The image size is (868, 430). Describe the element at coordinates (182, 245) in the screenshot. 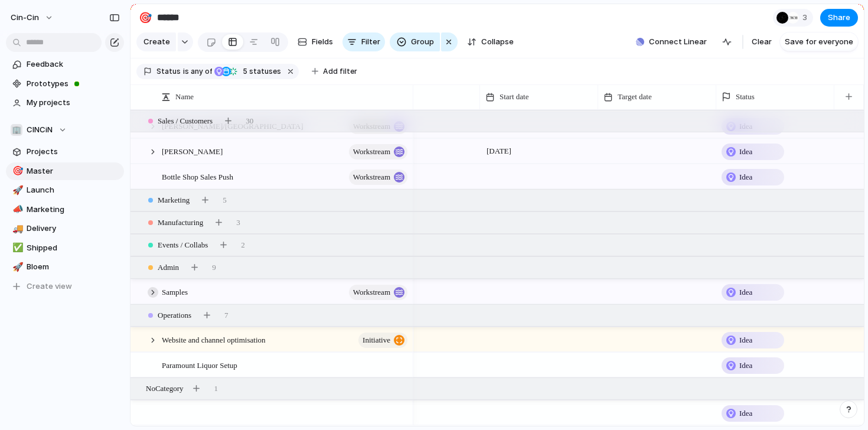

I see `span: Events / Collabs` at that location.